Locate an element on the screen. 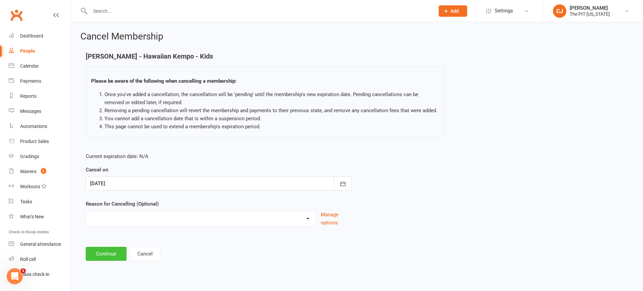 The image size is (643, 291). a: Gradings is located at coordinates (40, 156).